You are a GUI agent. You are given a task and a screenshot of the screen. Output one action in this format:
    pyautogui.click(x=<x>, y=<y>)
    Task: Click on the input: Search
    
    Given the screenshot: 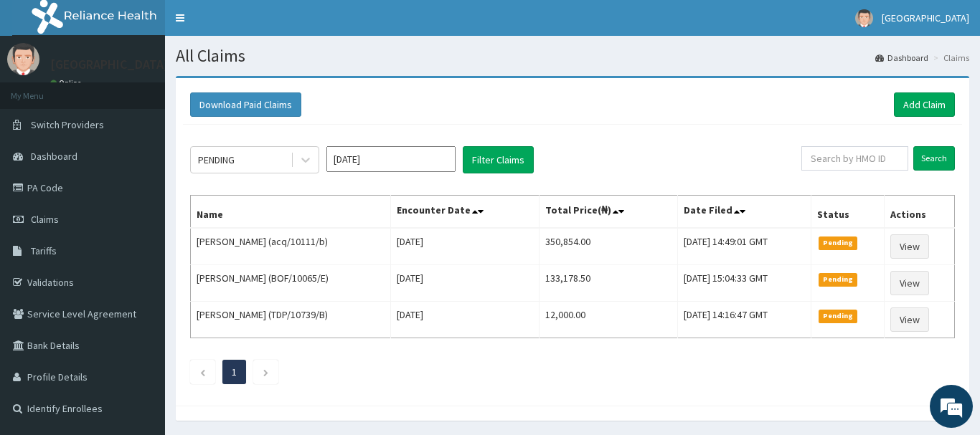 What is the action you would take?
    pyautogui.click(x=934, y=158)
    